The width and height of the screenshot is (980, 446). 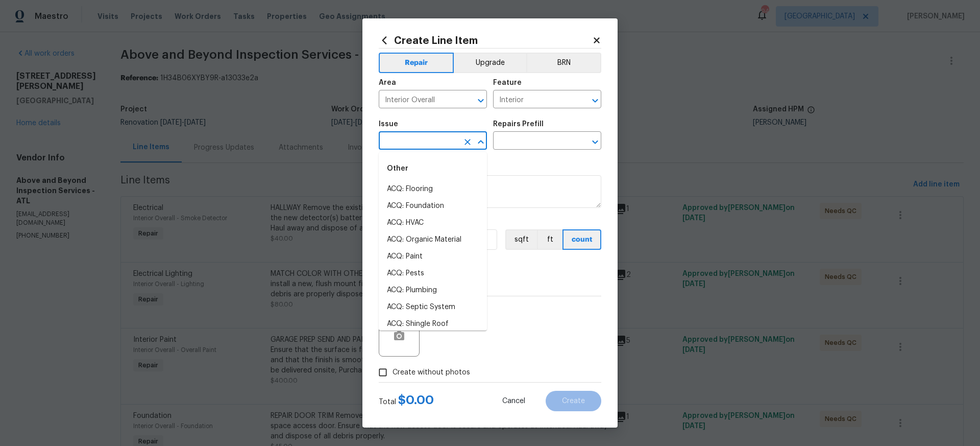 What do you see at coordinates (522, 240) in the screenshot?
I see `button: sqft` at bounding box center [522, 240].